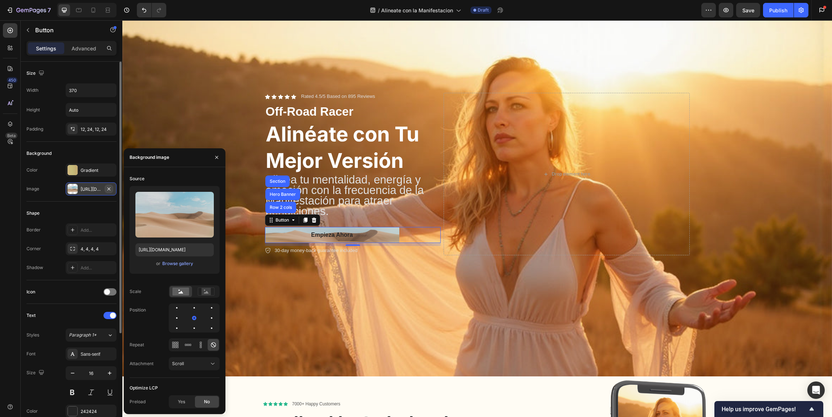 This screenshot has height=417, width=832. I want to click on h2: Alinéate con Tu Mejor Versión, so click(231, 127).